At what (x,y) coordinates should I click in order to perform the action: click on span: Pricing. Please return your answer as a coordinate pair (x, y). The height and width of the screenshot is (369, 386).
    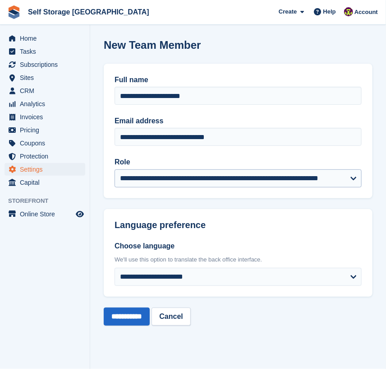
    Looking at the image, I should click on (47, 130).